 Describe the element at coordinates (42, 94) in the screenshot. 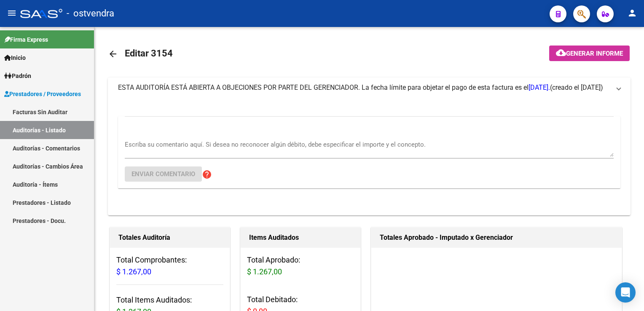

I see `span: Prestadores / Proveedores` at that location.